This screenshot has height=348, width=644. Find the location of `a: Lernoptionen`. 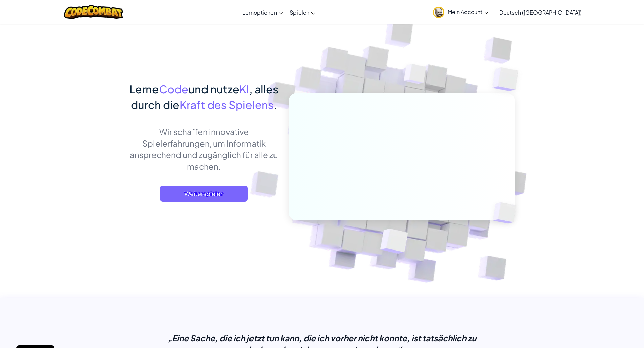

a: Lernoptionen is located at coordinates (263, 12).